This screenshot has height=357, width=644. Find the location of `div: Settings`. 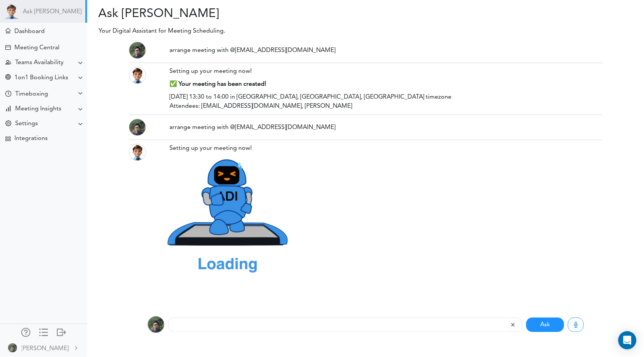

div: Settings is located at coordinates (26, 124).